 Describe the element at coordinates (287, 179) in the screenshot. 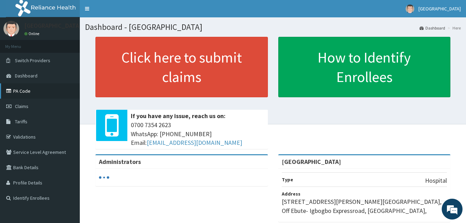

I see `b: Type` at that location.